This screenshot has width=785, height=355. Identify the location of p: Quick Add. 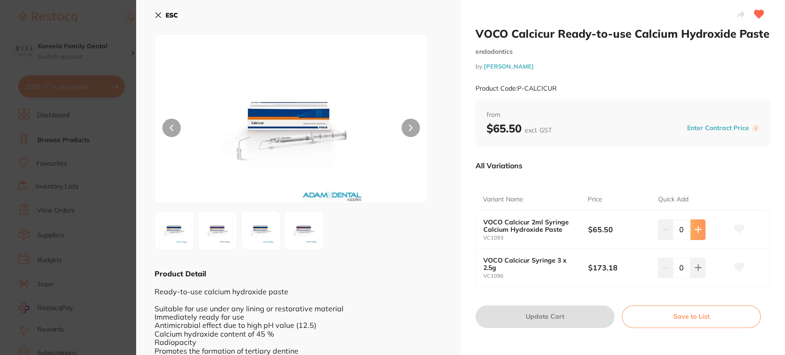
(673, 200).